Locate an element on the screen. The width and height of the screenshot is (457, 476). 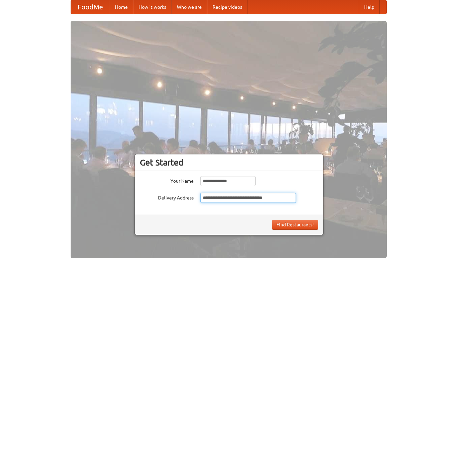
button: Find Restaurants! is located at coordinates (295, 225).